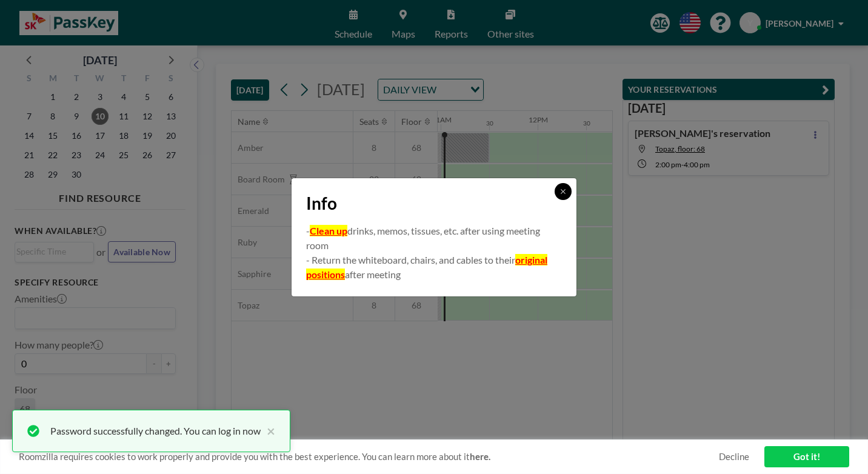 The height and width of the screenshot is (474, 868). What do you see at coordinates (321, 203) in the screenshot?
I see `span: Info` at bounding box center [321, 203].